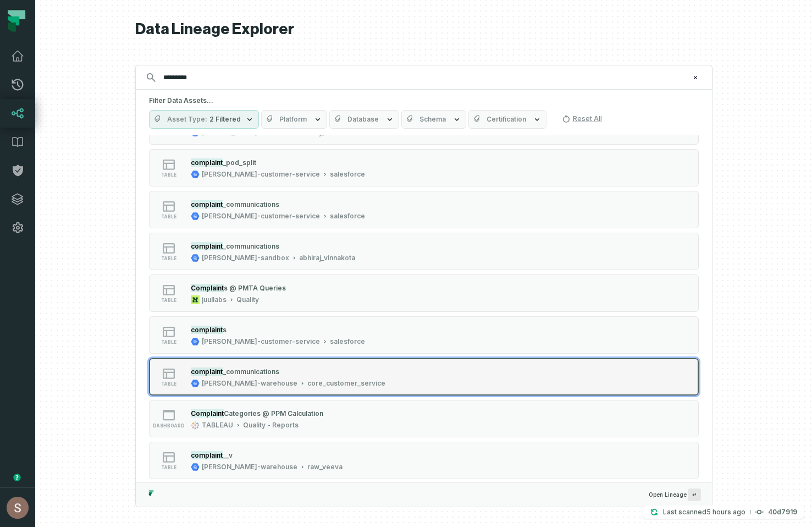 The width and height of the screenshot is (812, 527). What do you see at coordinates (346, 384) in the screenshot?
I see `div: core_customer_service` at bounding box center [346, 384].